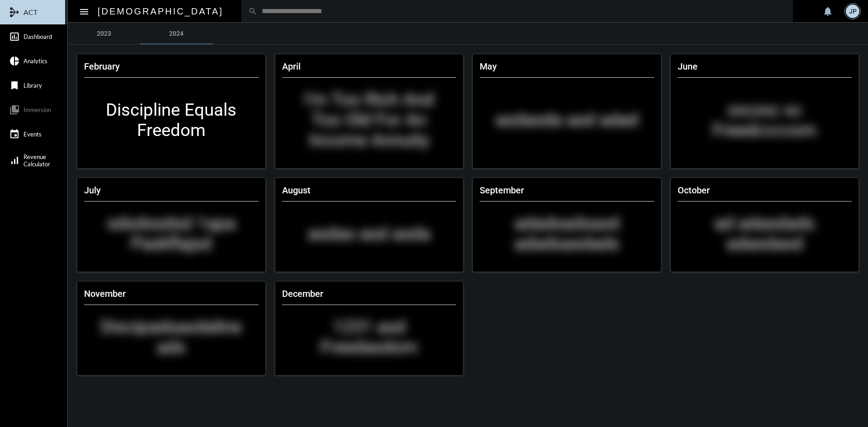 This screenshot has width=868, height=427. What do you see at coordinates (84, 12) in the screenshot?
I see `mat-icon: Side nav toggle icon` at bounding box center [84, 12].